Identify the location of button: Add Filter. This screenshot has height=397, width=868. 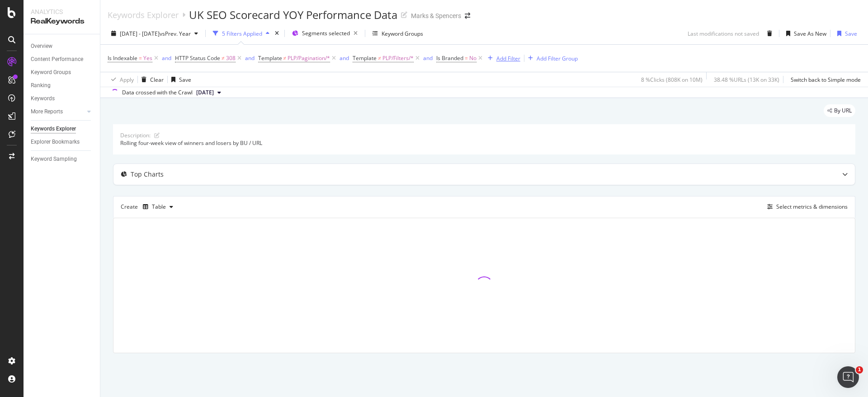
(502, 58).